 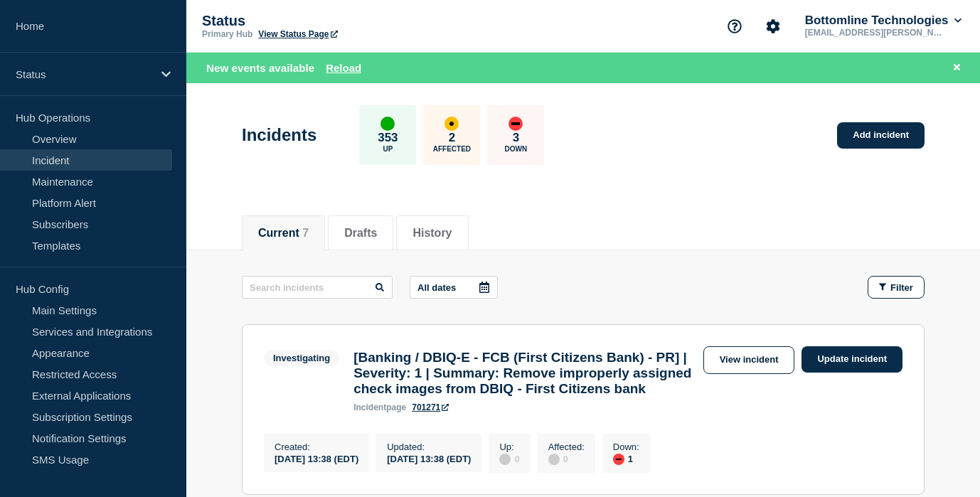 What do you see at coordinates (297, 34) in the screenshot?
I see `a: View Status Page` at bounding box center [297, 34].